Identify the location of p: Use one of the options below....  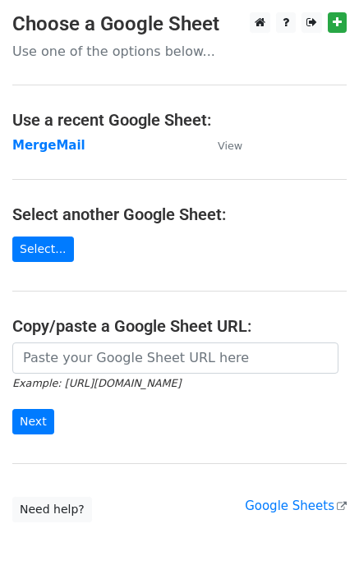
(179, 51).